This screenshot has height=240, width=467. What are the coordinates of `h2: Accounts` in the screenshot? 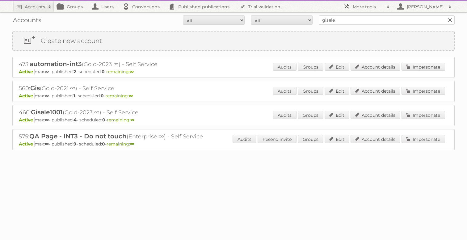 It's located at (35, 7).